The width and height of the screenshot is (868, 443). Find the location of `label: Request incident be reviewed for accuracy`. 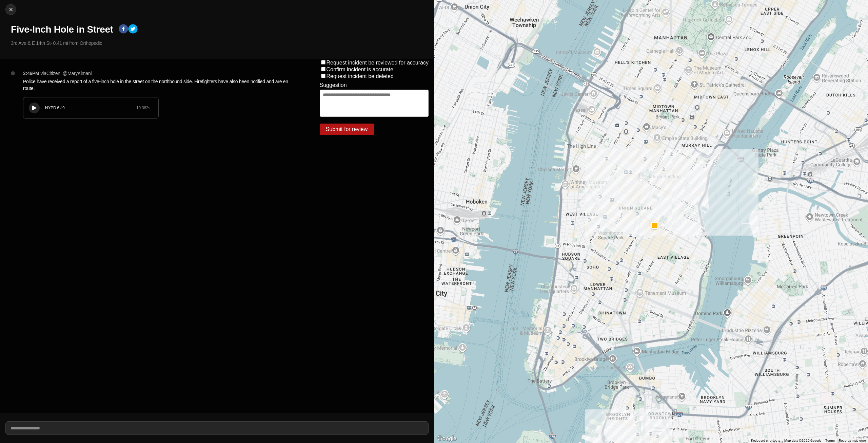

label: Request incident be reviewed for accuracy is located at coordinates (378, 63).